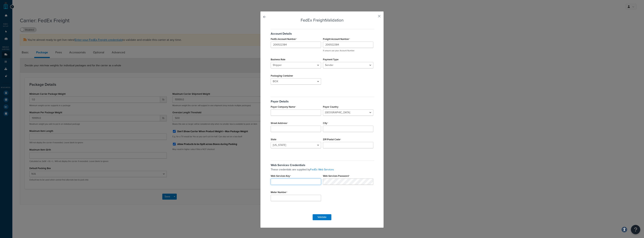 This screenshot has width=644, height=238. I want to click on label: Payor Company Name, so click(283, 107).